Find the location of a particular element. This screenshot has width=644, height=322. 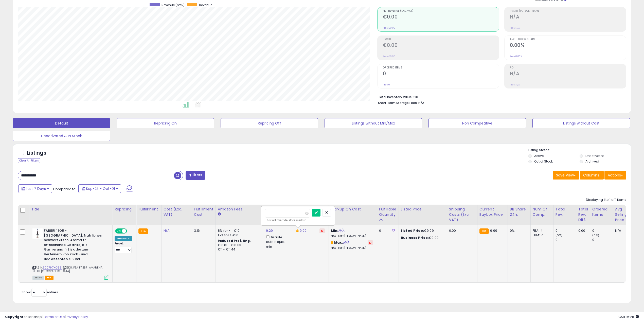

li: €0 is located at coordinates (501, 97).